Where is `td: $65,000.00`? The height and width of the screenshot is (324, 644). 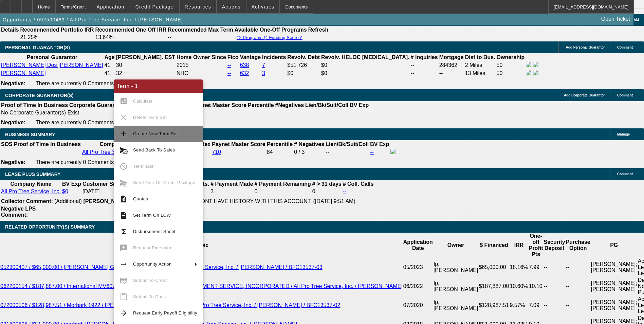 td: $65,000.00 is located at coordinates (494, 267).